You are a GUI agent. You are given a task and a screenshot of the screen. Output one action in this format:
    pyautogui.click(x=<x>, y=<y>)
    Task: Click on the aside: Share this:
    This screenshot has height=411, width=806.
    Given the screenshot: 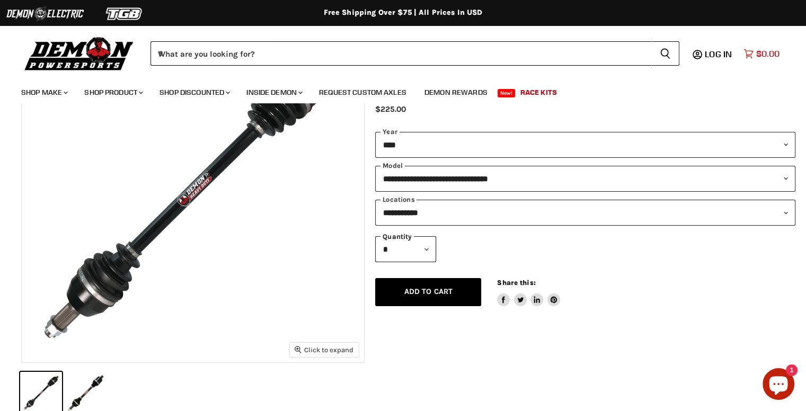 What is the action you would take?
    pyautogui.click(x=528, y=292)
    